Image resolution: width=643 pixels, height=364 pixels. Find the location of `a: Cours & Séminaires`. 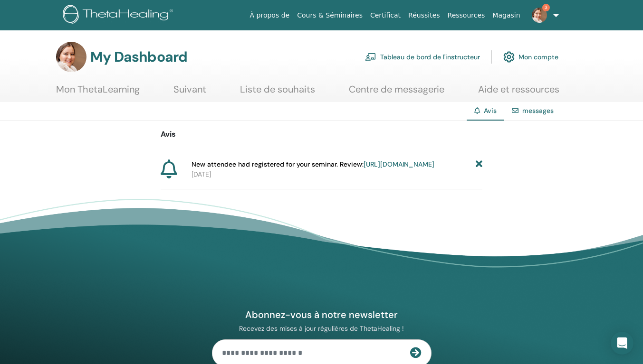

a: Cours & Séminaires is located at coordinates (330, 15).